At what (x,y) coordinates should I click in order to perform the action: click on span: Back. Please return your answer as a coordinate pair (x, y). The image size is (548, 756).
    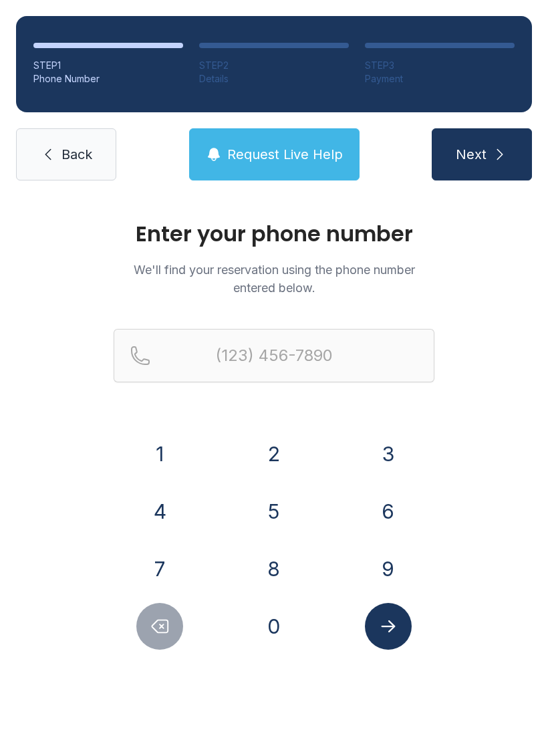
    Looking at the image, I should click on (77, 154).